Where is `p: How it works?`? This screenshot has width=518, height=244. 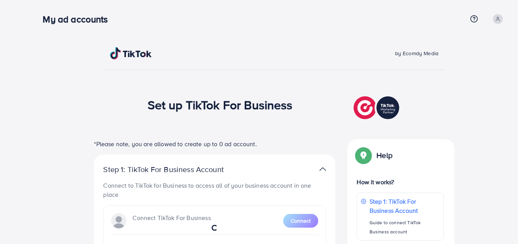
p: How it works? is located at coordinates (400, 182).